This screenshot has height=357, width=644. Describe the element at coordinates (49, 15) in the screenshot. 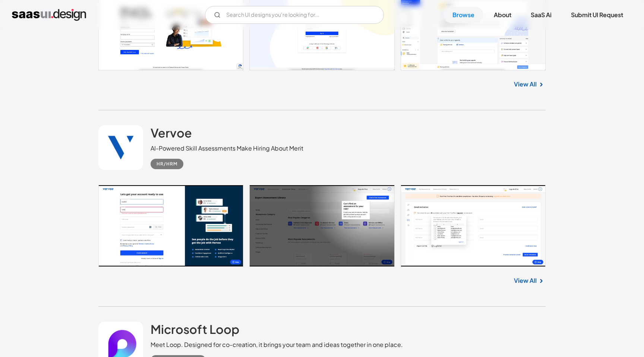

I see `a: home` at that location.